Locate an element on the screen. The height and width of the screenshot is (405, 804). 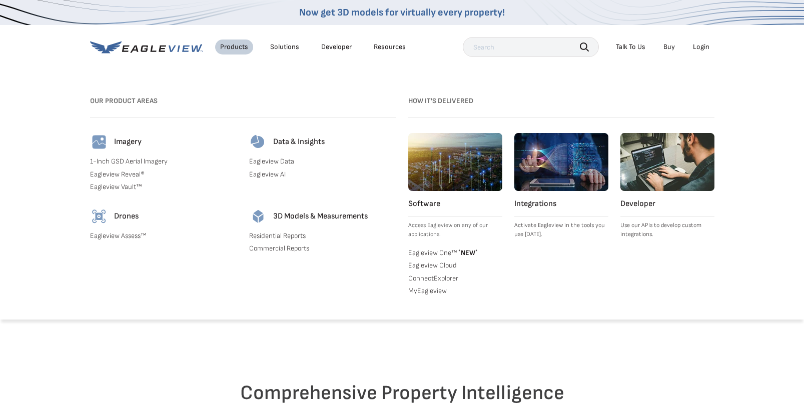
a: Eagleview AI is located at coordinates (323, 175).